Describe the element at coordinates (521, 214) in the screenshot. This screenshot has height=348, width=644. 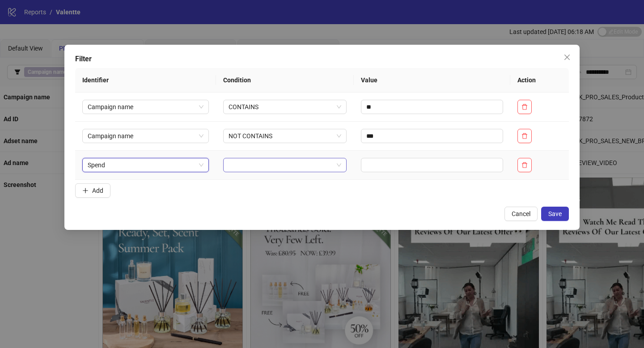
I see `button: Cancel` at that location.